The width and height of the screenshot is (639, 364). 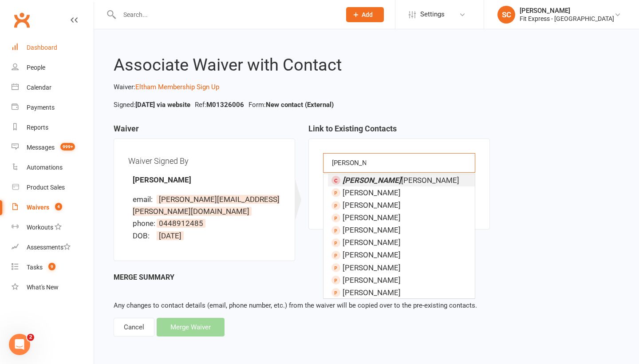 What do you see at coordinates (41, 47) in the screenshot?
I see `div: Dashboard` at bounding box center [41, 47].